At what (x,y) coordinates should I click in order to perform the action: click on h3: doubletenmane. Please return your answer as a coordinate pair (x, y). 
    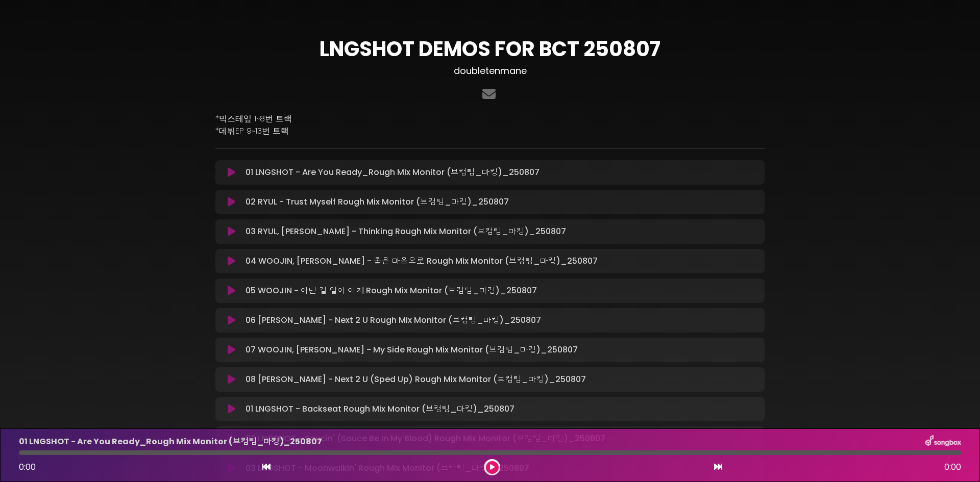
    Looking at the image, I should click on (490, 71).